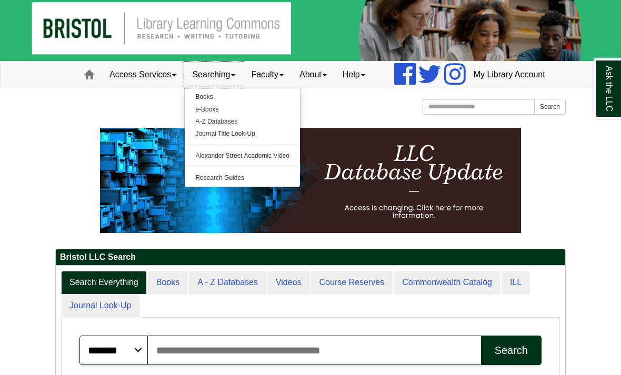 The image size is (621, 375). I want to click on a: Help, so click(353, 75).